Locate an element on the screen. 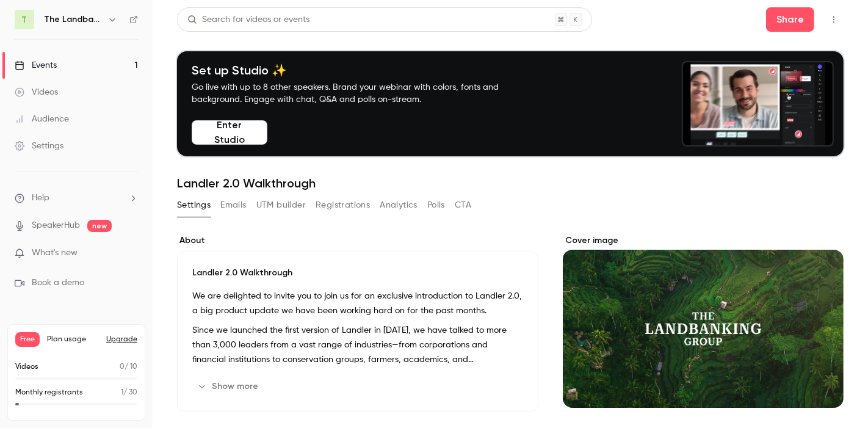  span: Plan usage is located at coordinates (73, 340).